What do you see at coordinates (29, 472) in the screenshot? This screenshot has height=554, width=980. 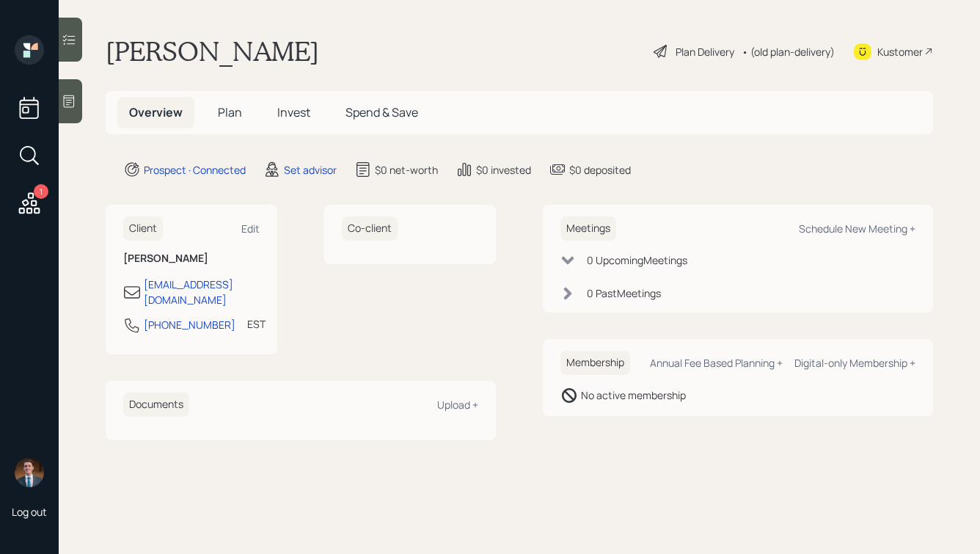 I see `img: hunter_neumayer.jpg` at bounding box center [29, 472].